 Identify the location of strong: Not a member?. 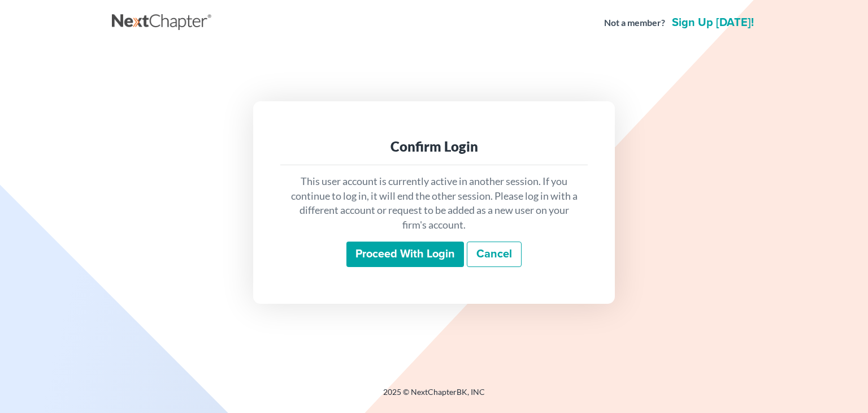
(635, 23).